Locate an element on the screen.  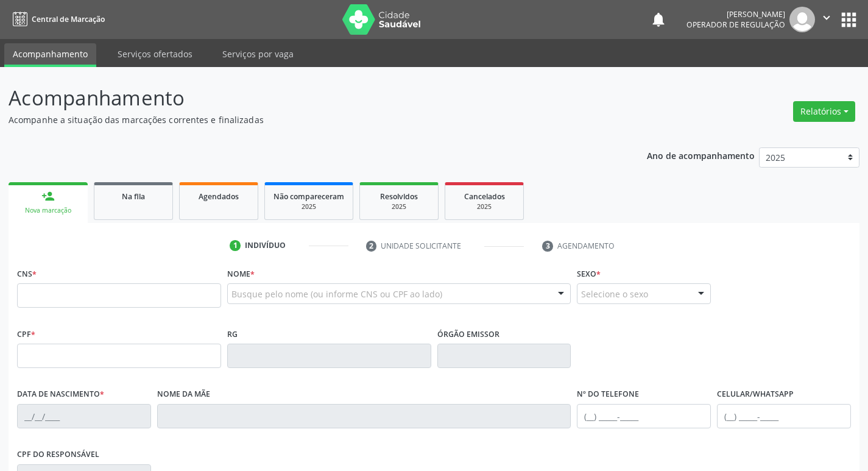
span: Cancelados is located at coordinates (484, 196).